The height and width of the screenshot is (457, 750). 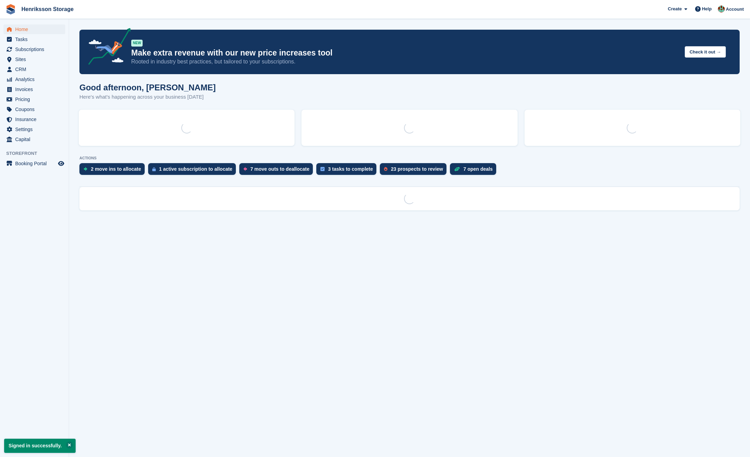 What do you see at coordinates (194, 171) in the screenshot?
I see `a: 1 active subscription to allocate` at bounding box center [194, 171].